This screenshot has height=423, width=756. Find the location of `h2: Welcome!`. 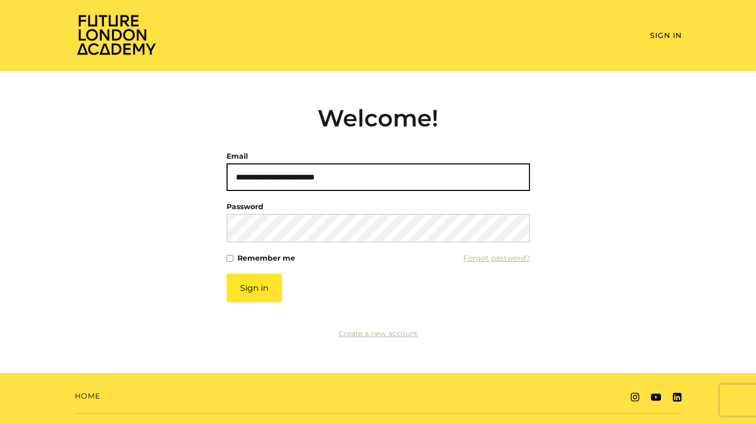

h2: Welcome! is located at coordinates (378, 118).